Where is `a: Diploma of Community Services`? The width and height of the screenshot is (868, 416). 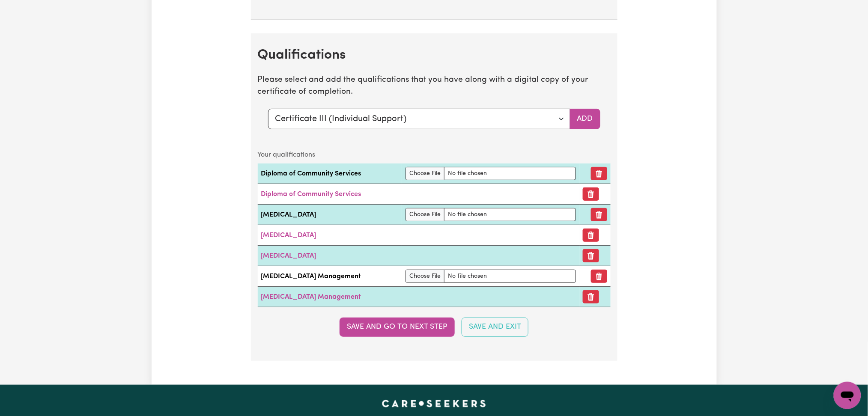
a: Diploma of Community Services is located at coordinates (311, 194).